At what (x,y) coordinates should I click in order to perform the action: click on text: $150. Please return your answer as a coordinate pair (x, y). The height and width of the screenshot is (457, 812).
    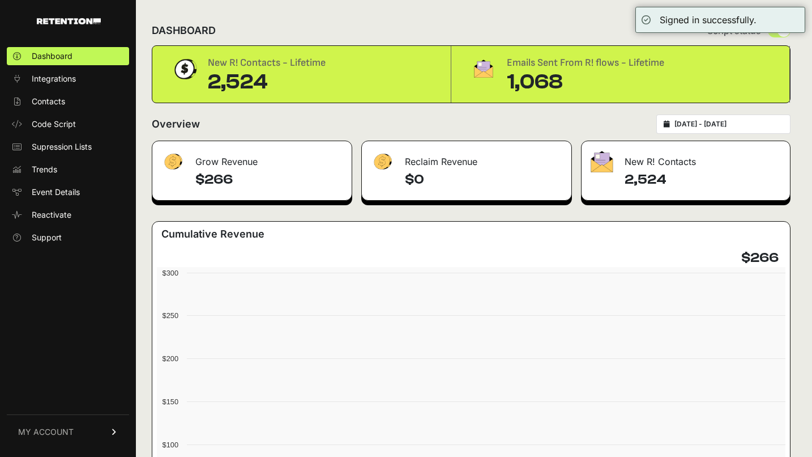
    Looking at the image, I should click on (170, 401).